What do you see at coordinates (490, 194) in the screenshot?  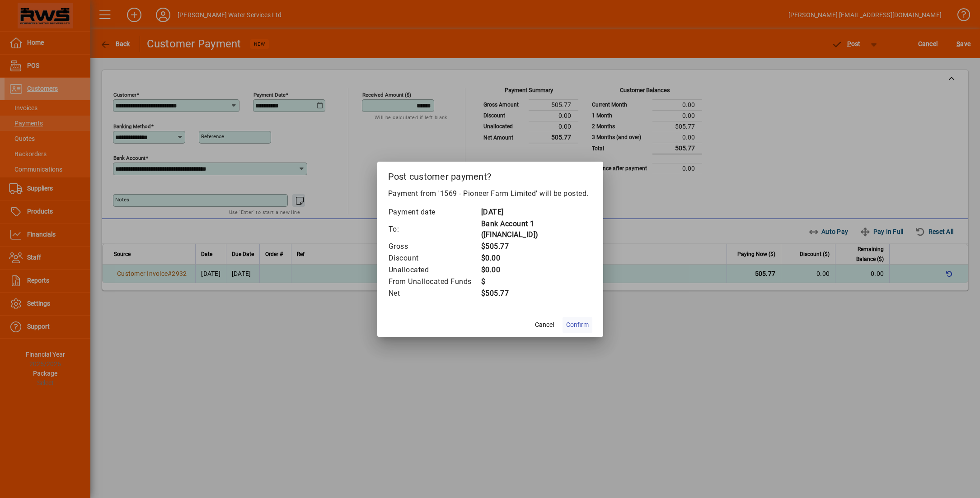 I see `p: Payment from '1569 - Pioneer Farm Limited' will be posted.` at bounding box center [490, 194].